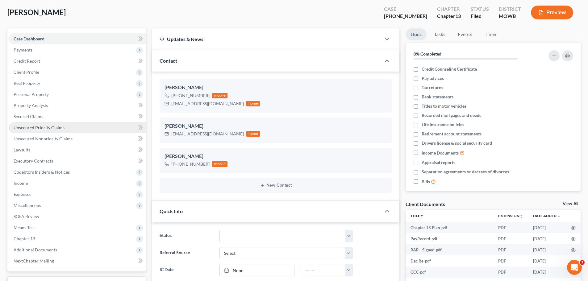  Describe the element at coordinates (21, 183) in the screenshot. I see `span: Income` at that location.